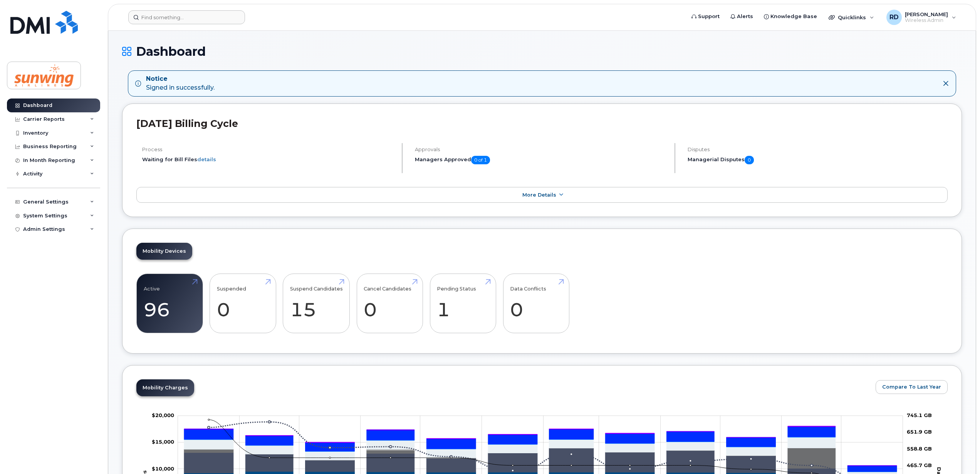 The width and height of the screenshot is (980, 474). What do you see at coordinates (919, 449) in the screenshot?
I see `tspan: 558.8 GB` at bounding box center [919, 449].